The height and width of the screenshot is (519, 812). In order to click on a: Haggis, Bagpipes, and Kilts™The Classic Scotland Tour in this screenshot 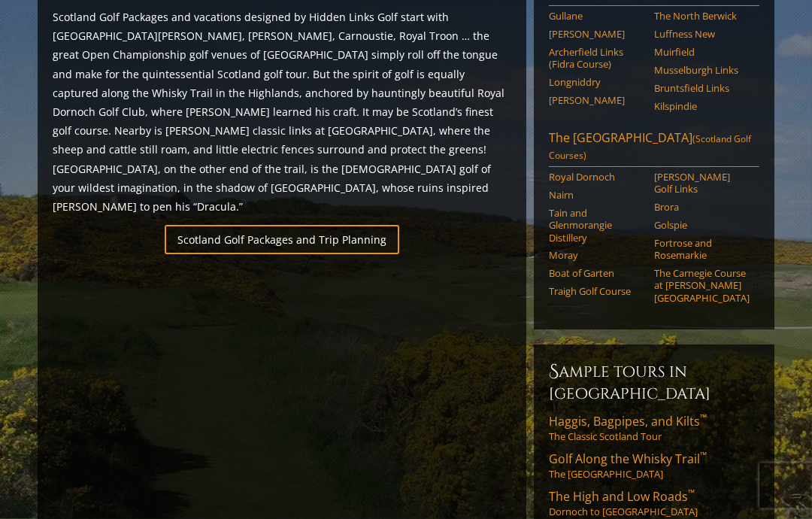, I will do `click(654, 429)`.